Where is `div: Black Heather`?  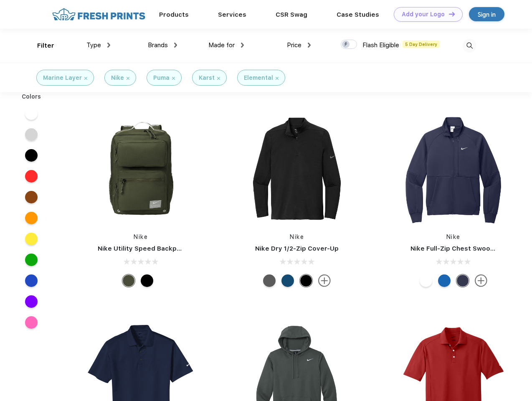 div: Black Heather is located at coordinates (270, 281).